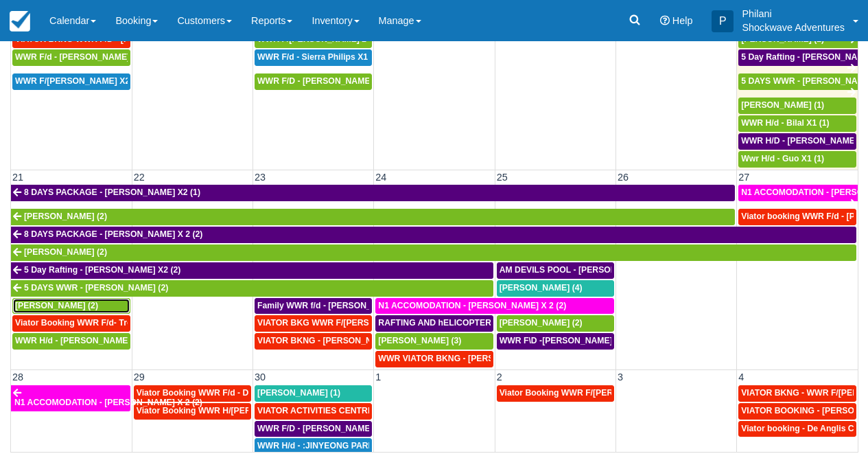 The image size is (868, 456). I want to click on span: 4, so click(741, 377).